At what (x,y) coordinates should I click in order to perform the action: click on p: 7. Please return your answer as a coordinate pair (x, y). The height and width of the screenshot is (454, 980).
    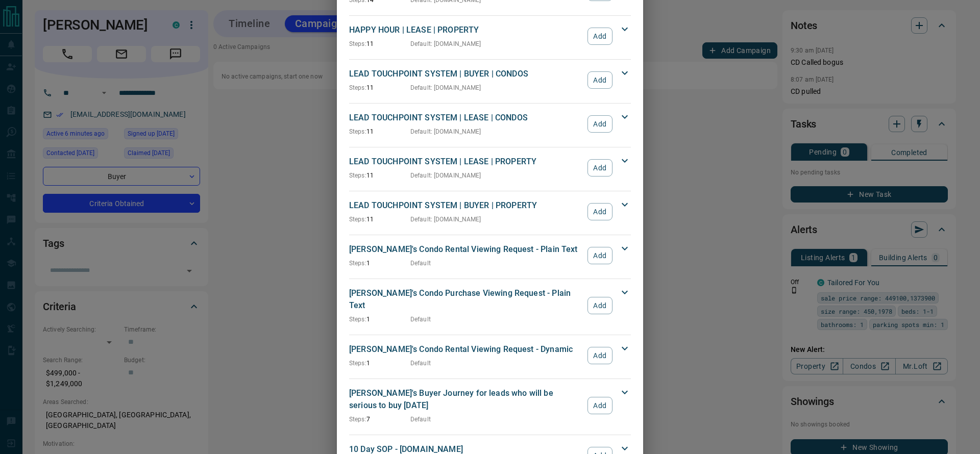
    Looking at the image, I should click on (379, 419).